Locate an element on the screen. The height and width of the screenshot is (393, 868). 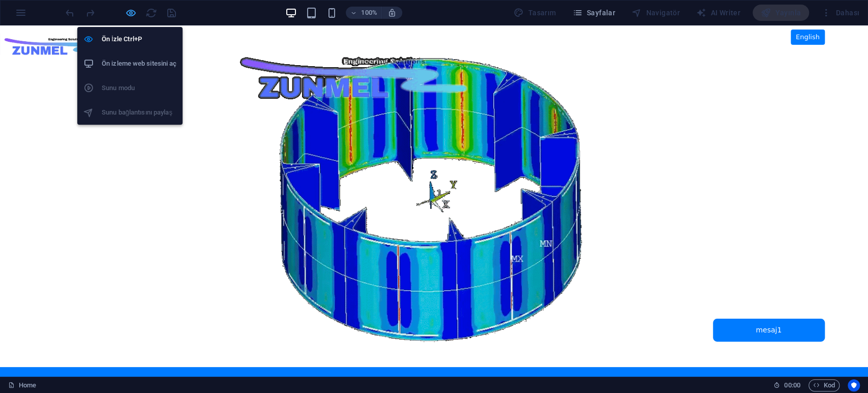
h6: Oturum süresi is located at coordinates (787, 385).